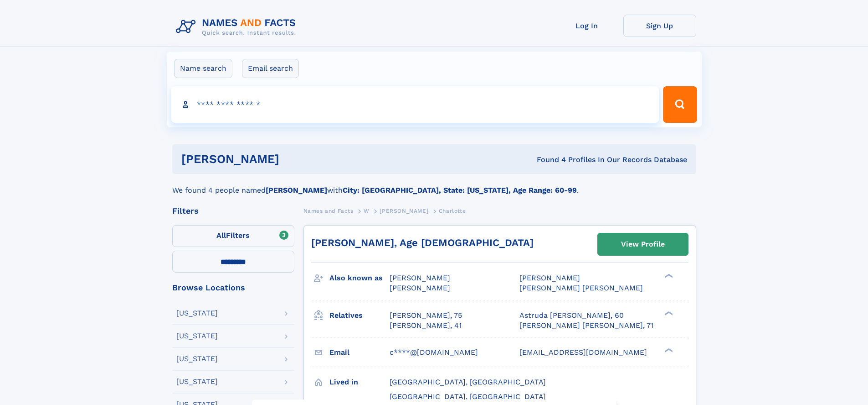 Image resolution: width=868 pixels, height=405 pixels. What do you see at coordinates (547, 159) in the screenshot?
I see `div: Found 4 Profiles In Our Records Database` at bounding box center [547, 159].